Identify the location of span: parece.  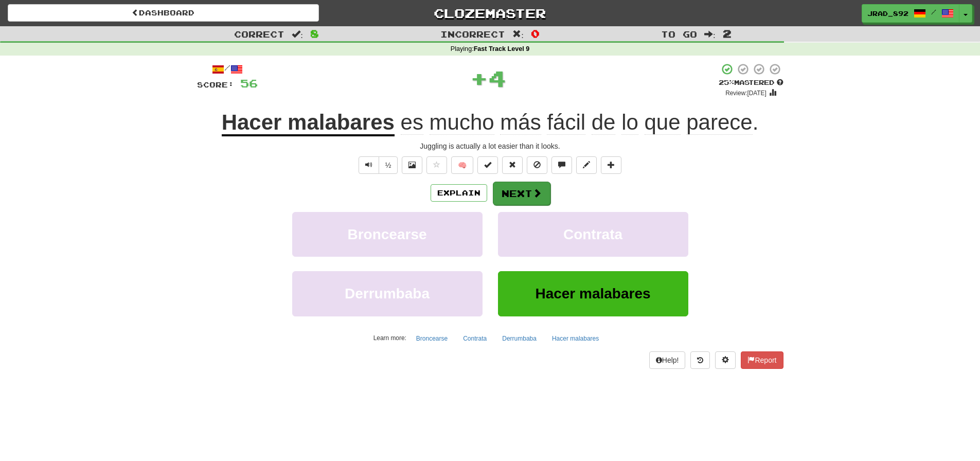
(719, 123).